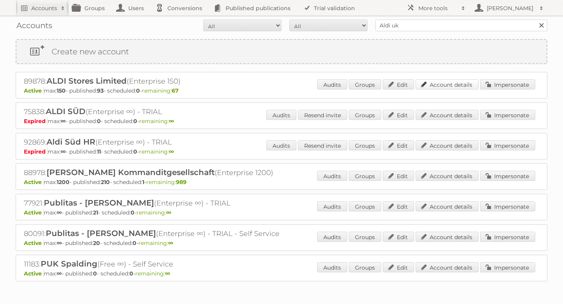 The height and width of the screenshot is (304, 563). Describe the element at coordinates (161, 234) in the screenshot. I see `h2: 80091: (Enterprise ∞) - TRIAL - Self Service` at that location.